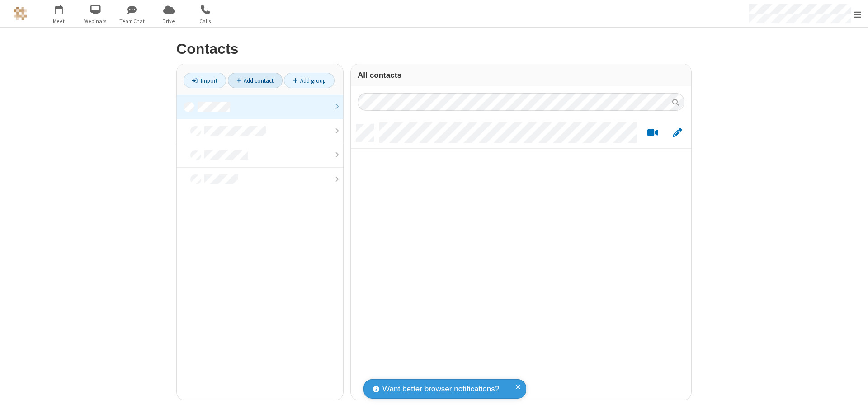 The height and width of the screenshot is (414, 868). Describe the element at coordinates (20, 14) in the screenshot. I see `img: QA Selenium DO NOT DELETE OR CHANGE` at that location.